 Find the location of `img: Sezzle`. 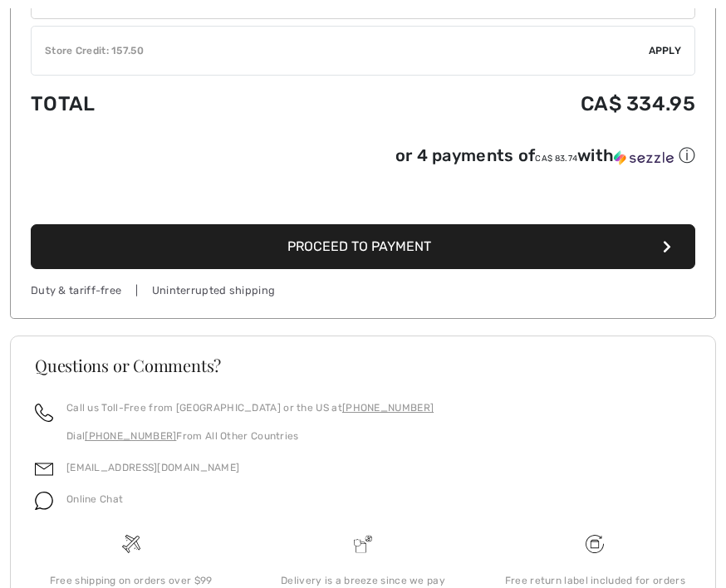

img: Sezzle is located at coordinates (644, 158).